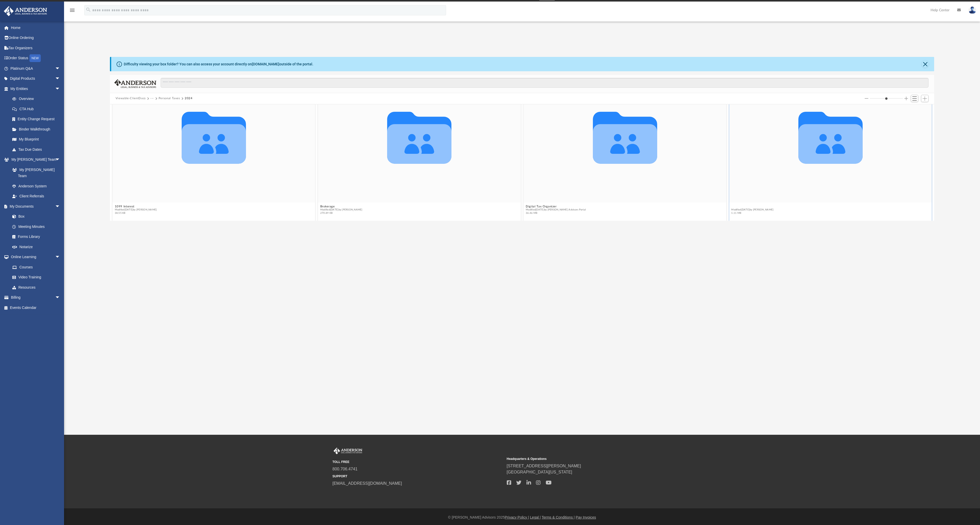 This screenshot has height=525, width=980. I want to click on a: Pay Invoices, so click(586, 517).